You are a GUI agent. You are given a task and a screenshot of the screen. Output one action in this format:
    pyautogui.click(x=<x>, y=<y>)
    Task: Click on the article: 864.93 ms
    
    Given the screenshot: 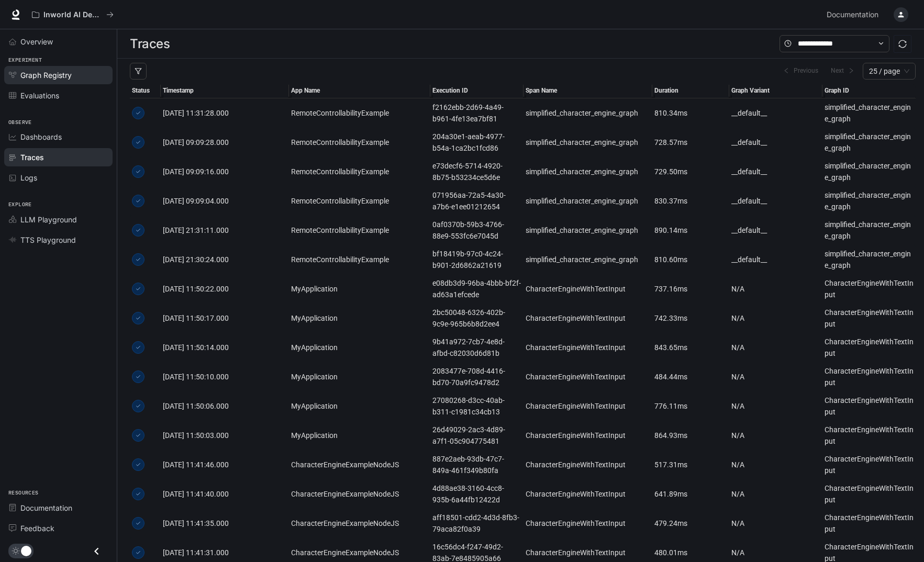 What is the action you would take?
    pyautogui.click(x=691, y=436)
    